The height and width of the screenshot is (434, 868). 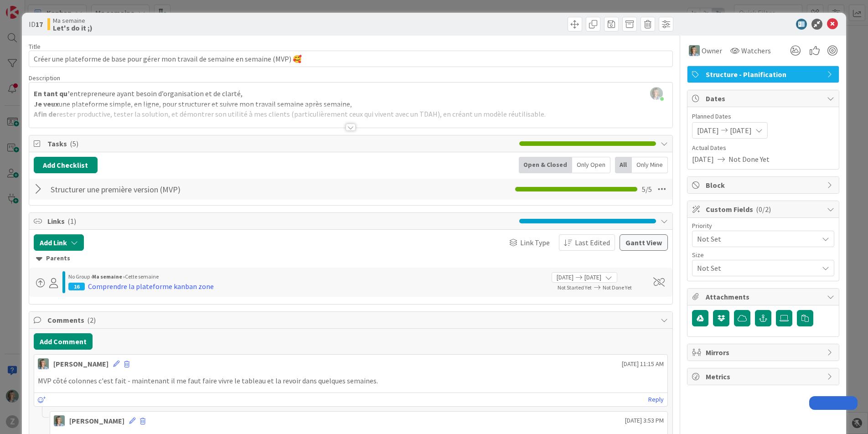 What do you see at coordinates (59, 243) in the screenshot?
I see `button: Add Link` at bounding box center [59, 243].